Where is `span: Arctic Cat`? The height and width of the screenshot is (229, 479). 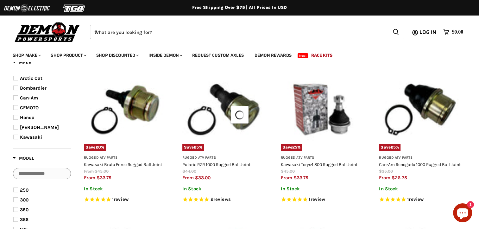
span: Arctic Cat is located at coordinates (31, 78).